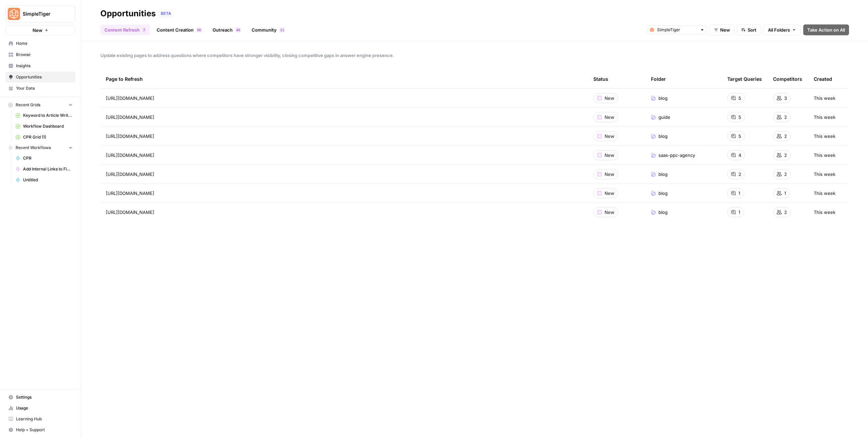  I want to click on div: 90, so click(199, 30).